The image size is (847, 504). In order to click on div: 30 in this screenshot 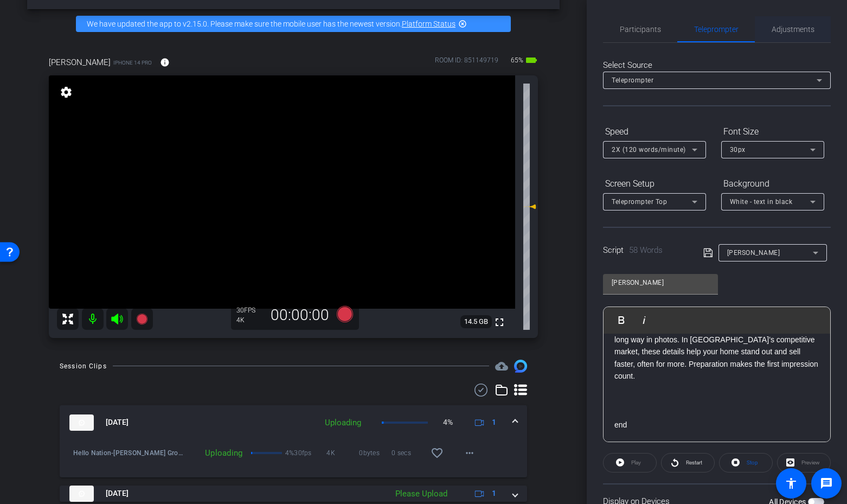, I will do `click(251, 310)`.